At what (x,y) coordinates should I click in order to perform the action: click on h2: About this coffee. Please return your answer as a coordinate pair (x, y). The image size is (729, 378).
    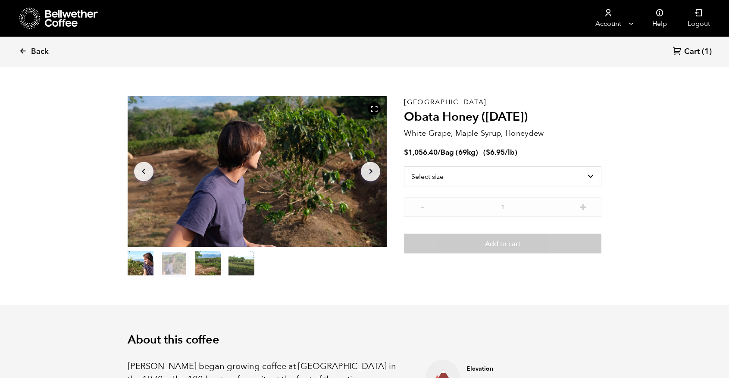
    Looking at the image, I should click on (365, 340).